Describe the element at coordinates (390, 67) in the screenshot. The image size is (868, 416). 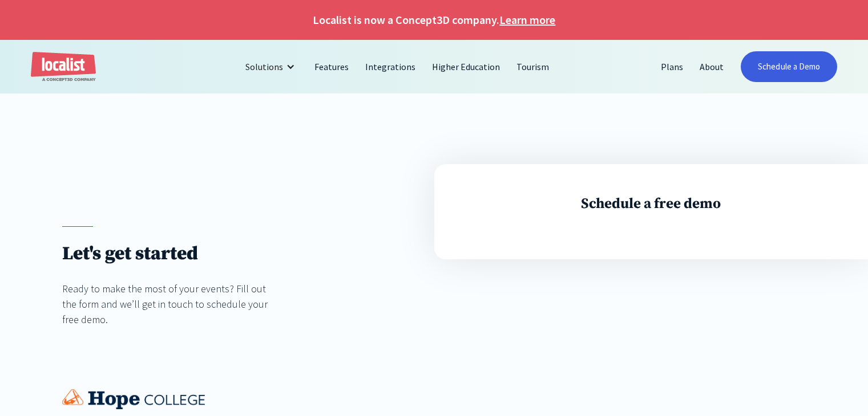
I see `a: Integrations` at that location.